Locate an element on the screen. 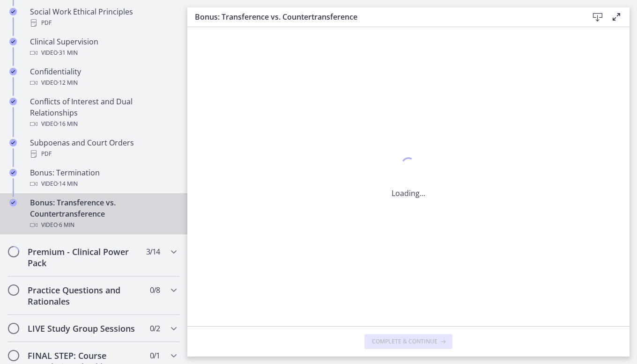 This screenshot has height=364, width=637. span: 0 / 1 is located at coordinates (154, 356).